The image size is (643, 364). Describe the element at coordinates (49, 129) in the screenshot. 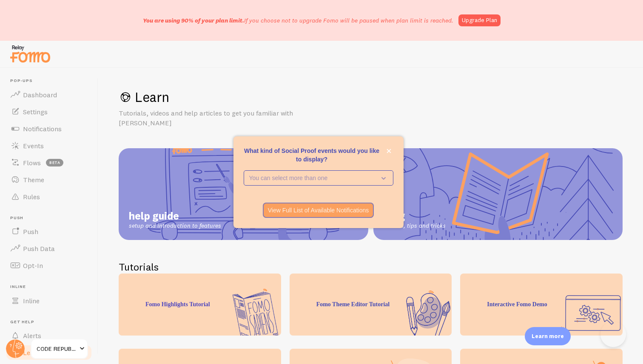

I see `a: Notifications` at that location.